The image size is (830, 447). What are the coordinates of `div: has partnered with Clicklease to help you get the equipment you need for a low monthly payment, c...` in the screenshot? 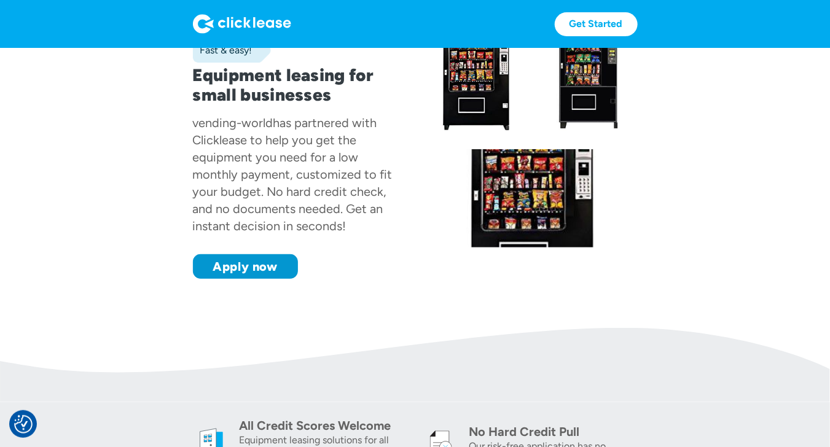 It's located at (293, 175).